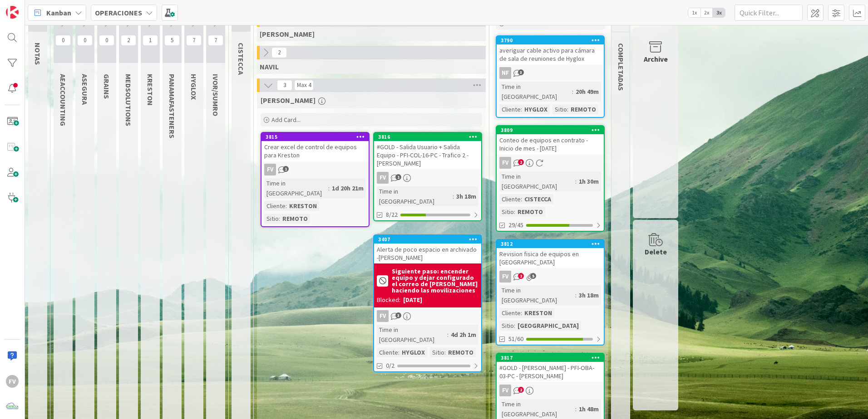  What do you see at coordinates (12, 407) in the screenshot?
I see `img: avatar` at bounding box center [12, 407].